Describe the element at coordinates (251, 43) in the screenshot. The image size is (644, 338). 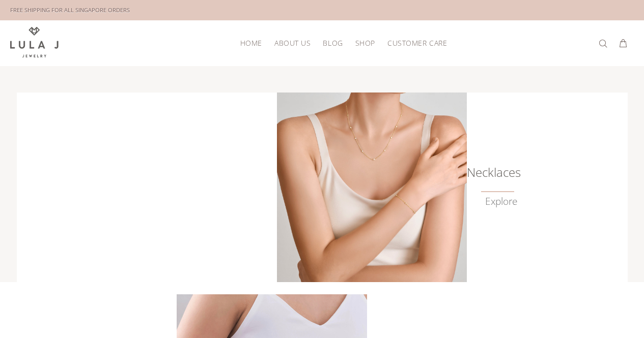
I see `a: HOME` at that location.